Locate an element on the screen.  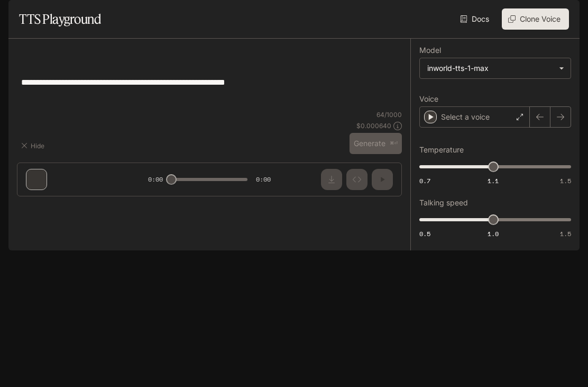
span: 0.7 is located at coordinates (425, 181).